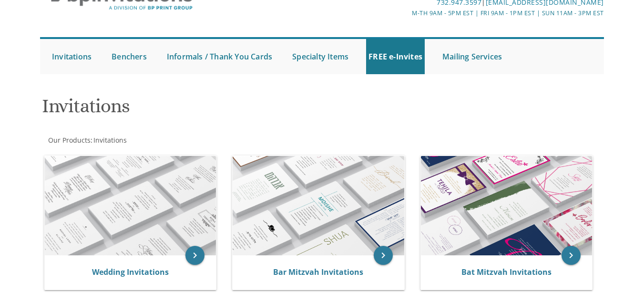 The image size is (644, 301). I want to click on a: Our Products, so click(68, 140).